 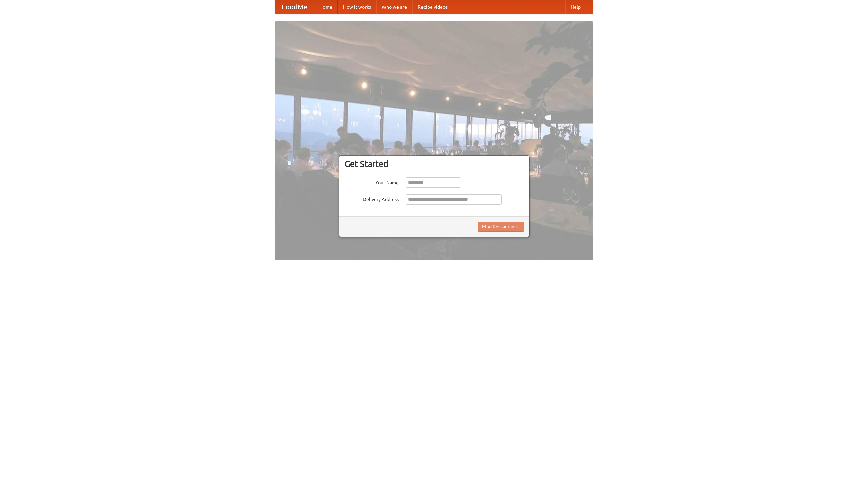 I want to click on a: FoodMe, so click(x=294, y=7).